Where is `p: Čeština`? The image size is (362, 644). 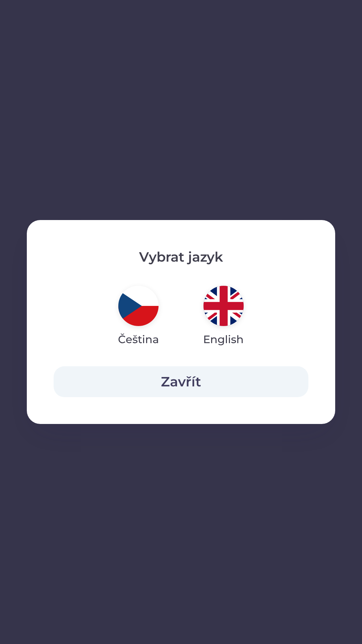 p: Čeština is located at coordinates (139, 340).